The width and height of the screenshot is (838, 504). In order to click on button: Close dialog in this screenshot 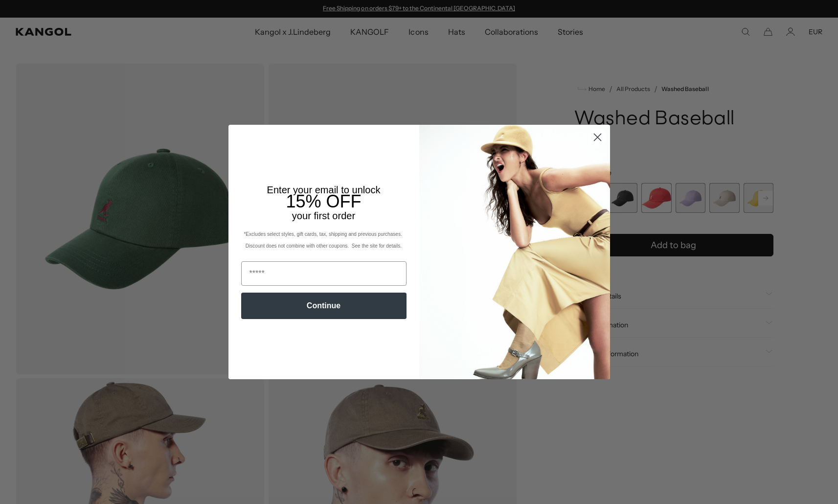, I will do `click(597, 137)`.